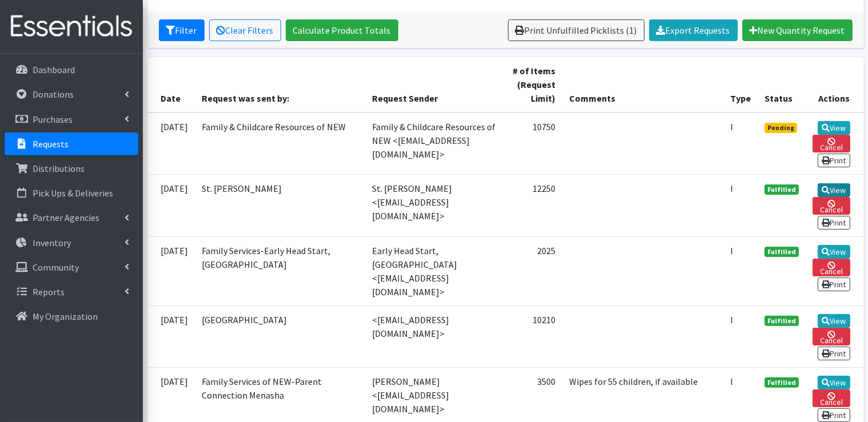 The width and height of the screenshot is (868, 422). I want to click on p: Community, so click(55, 267).